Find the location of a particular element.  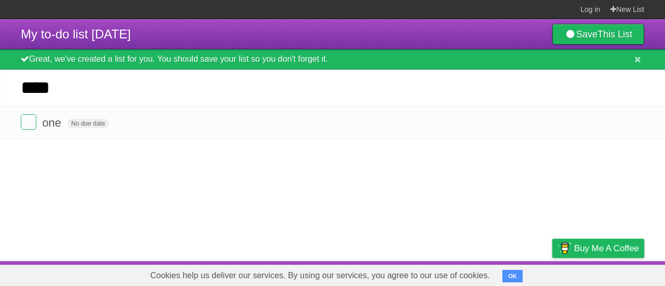

b: This List is located at coordinates (615, 34).